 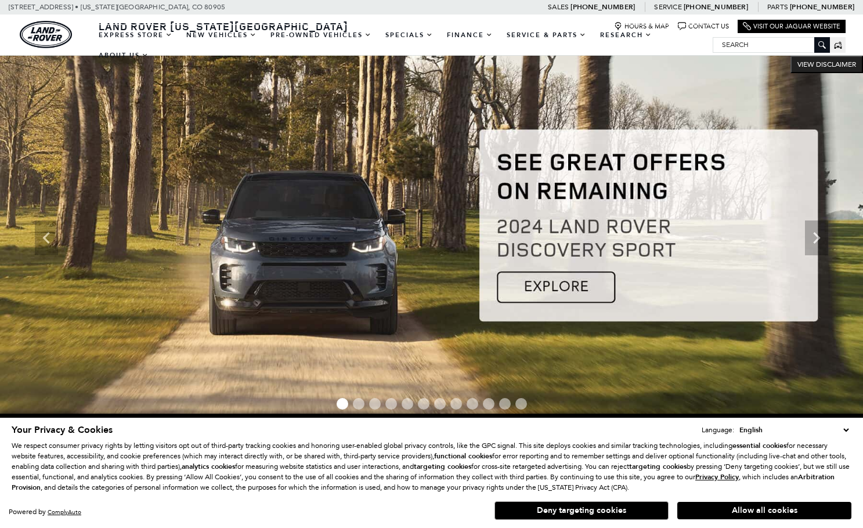 I want to click on div: Powered by, so click(x=45, y=512).